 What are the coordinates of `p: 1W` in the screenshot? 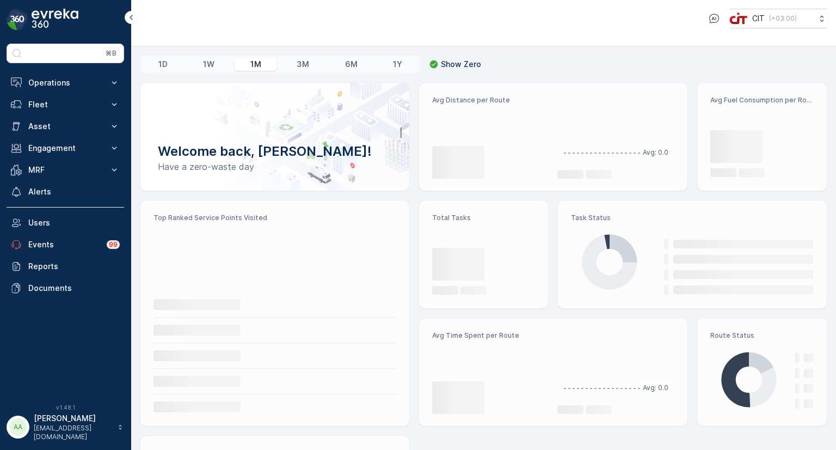 It's located at (209, 64).